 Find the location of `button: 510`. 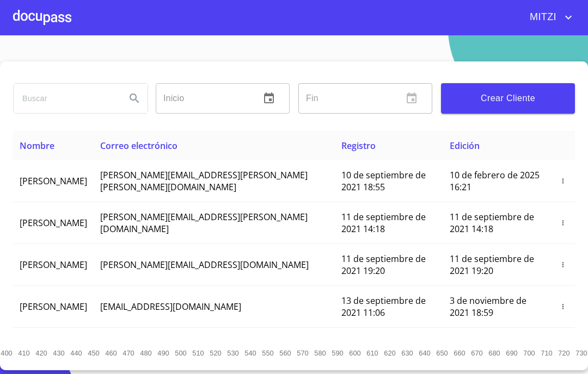

button: 510 is located at coordinates (198, 353).